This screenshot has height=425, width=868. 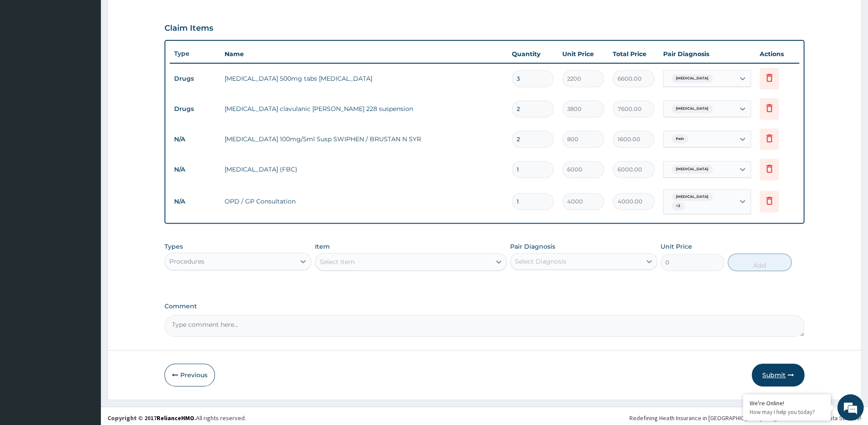 I want to click on strong: Copyright © 2017 ., so click(x=152, y=418).